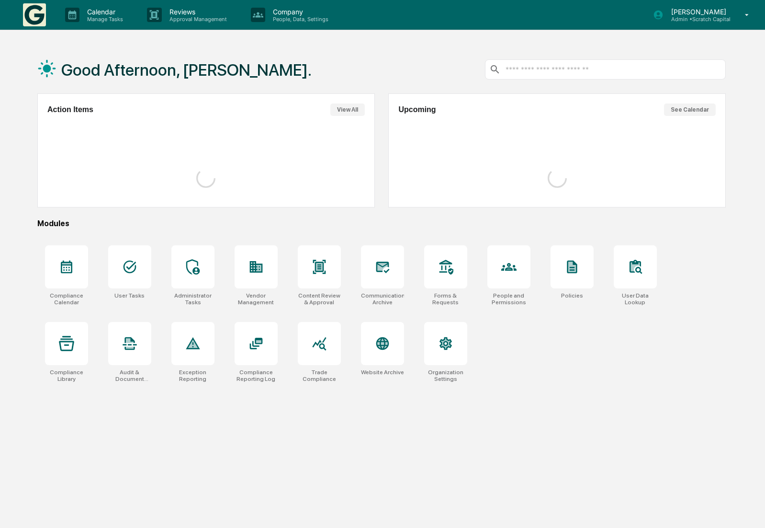 The width and height of the screenshot is (765, 528). I want to click on div: Organization Settings, so click(446, 375).